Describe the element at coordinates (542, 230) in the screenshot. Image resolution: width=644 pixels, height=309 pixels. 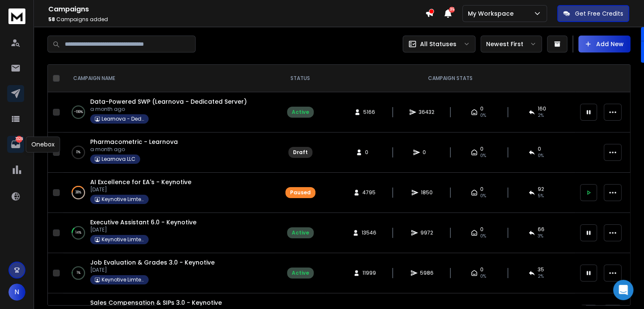
I see `span: 66` at that location.